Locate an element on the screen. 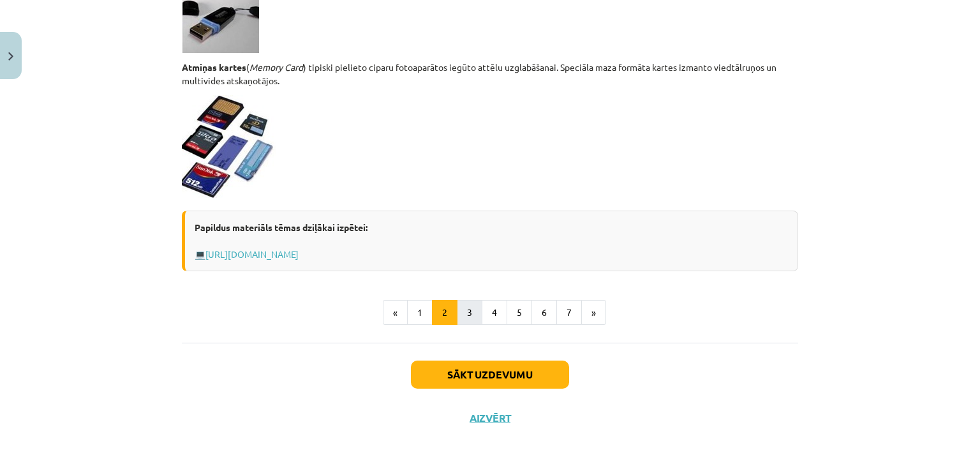  nav: Page navigation example is located at coordinates (490, 313).